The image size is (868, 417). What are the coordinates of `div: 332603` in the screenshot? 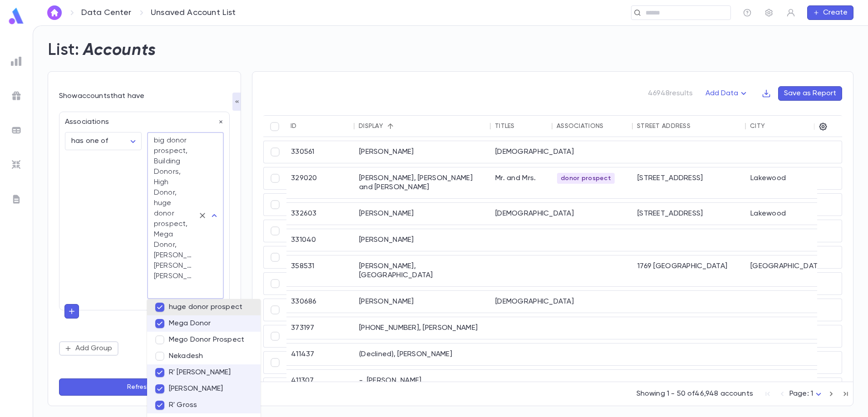 It's located at (320, 213).